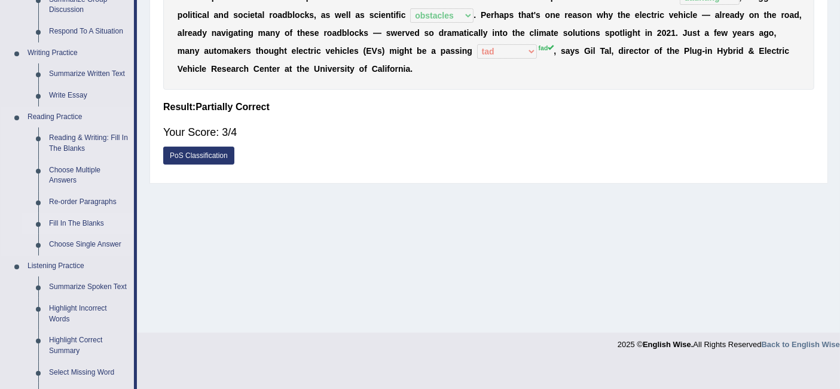 This screenshot has height=389, width=840. What do you see at coordinates (362, 33) in the screenshot?
I see `b: k` at bounding box center [362, 33].